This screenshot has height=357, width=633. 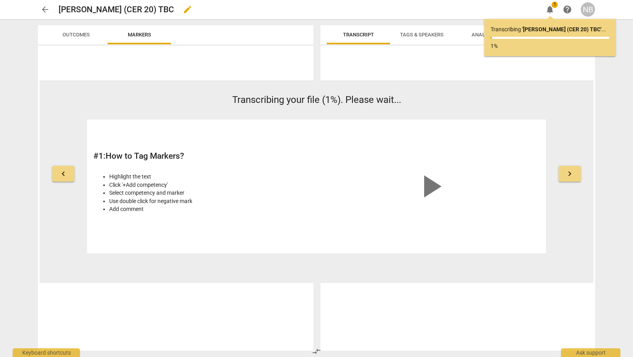 What do you see at coordinates (550, 46) in the screenshot?
I see `p: 1%` at bounding box center [550, 46].